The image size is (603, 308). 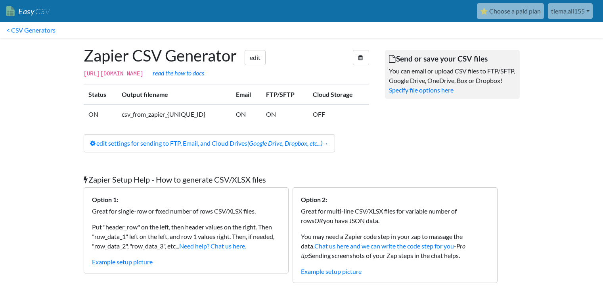 What do you see at coordinates (338, 114) in the screenshot?
I see `td: OFF` at bounding box center [338, 114].